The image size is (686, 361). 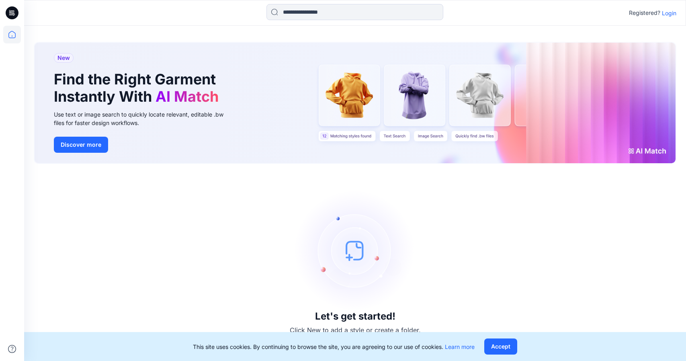 I want to click on button: Accept, so click(x=500, y=346).